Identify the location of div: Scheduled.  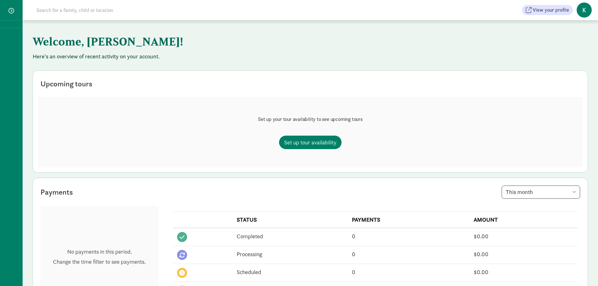
(290, 272).